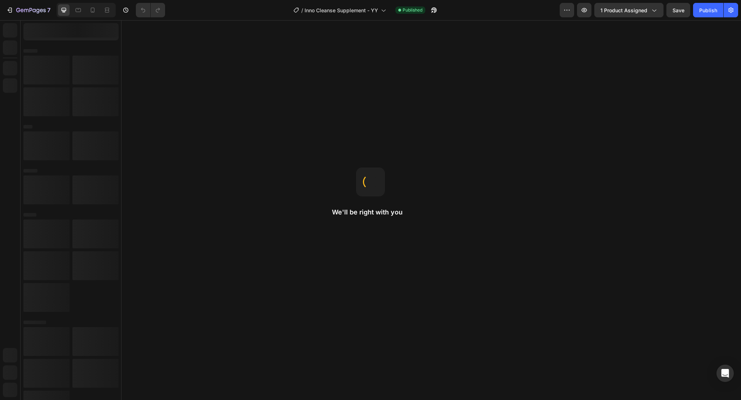 The height and width of the screenshot is (400, 741). What do you see at coordinates (342, 10) in the screenshot?
I see `span: Inno Cleanse Supplement - YY` at bounding box center [342, 10].